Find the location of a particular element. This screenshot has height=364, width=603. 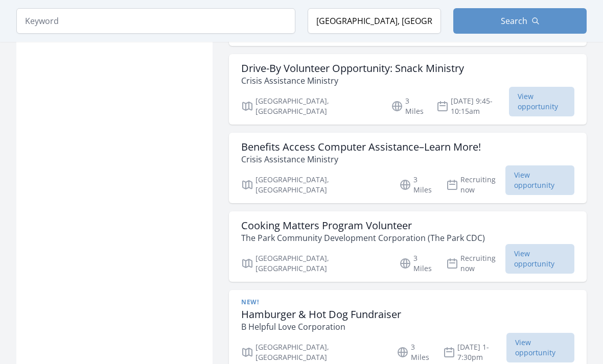

h3: Drive-By Volunteer Opportunity: Snack Ministry is located at coordinates (352, 69).